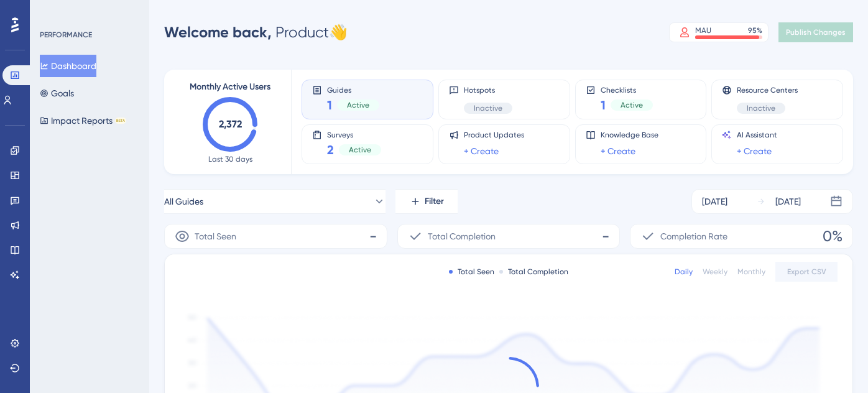  I want to click on div: Daily, so click(683, 272).